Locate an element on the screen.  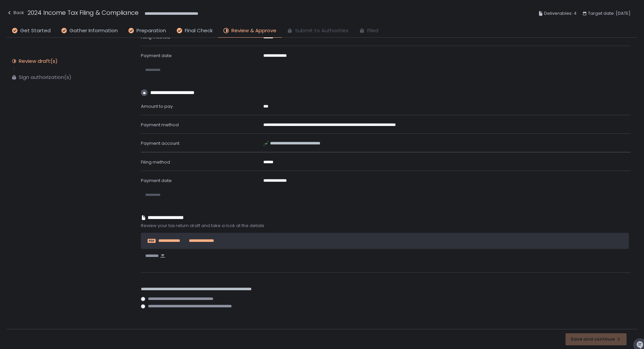
button: Back is located at coordinates (15, 13).